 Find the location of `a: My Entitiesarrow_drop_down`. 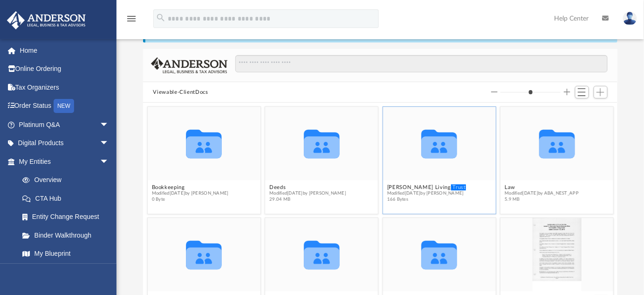

a: My Entitiesarrow_drop_down is located at coordinates (65, 162).